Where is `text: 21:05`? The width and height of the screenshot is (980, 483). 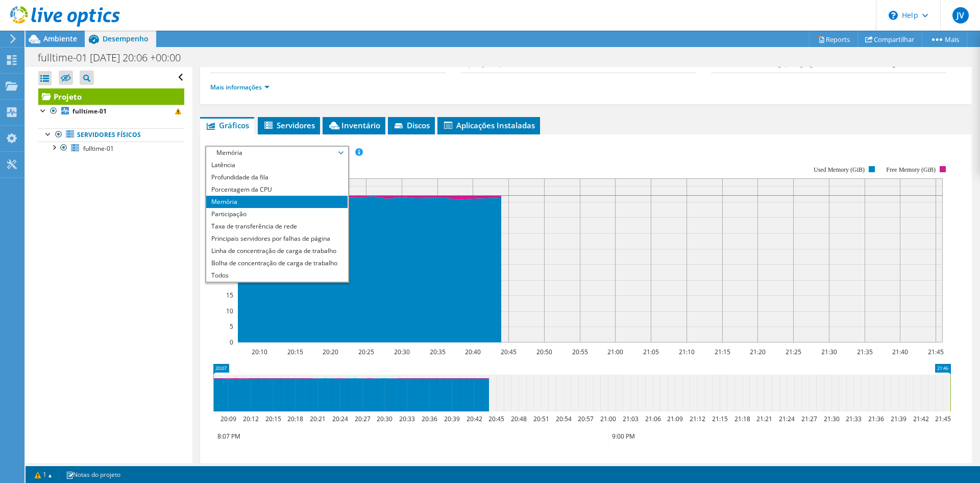
text: 21:05 is located at coordinates (651, 351).